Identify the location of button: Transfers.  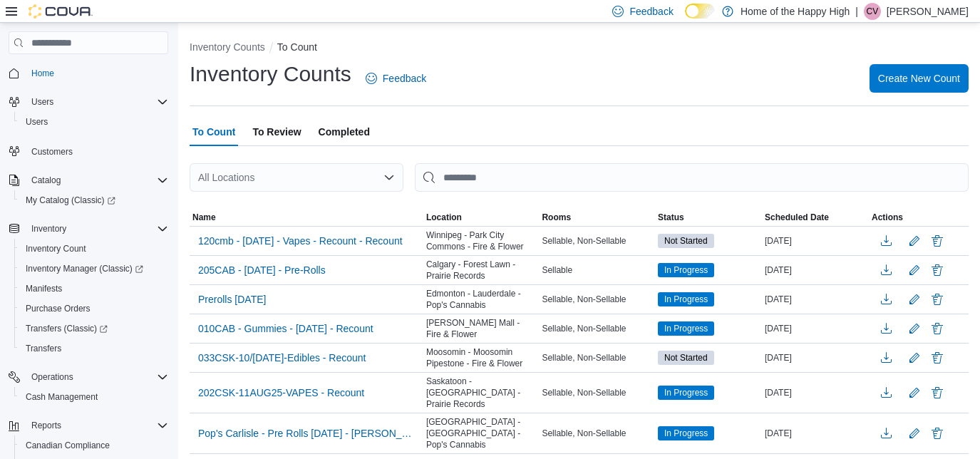
(94, 349).